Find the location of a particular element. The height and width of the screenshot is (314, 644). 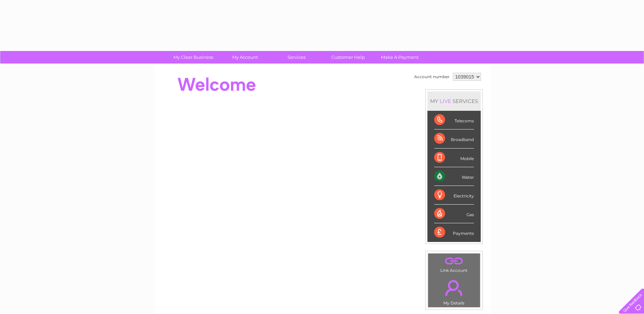

td: Link Account is located at coordinates (454, 264).